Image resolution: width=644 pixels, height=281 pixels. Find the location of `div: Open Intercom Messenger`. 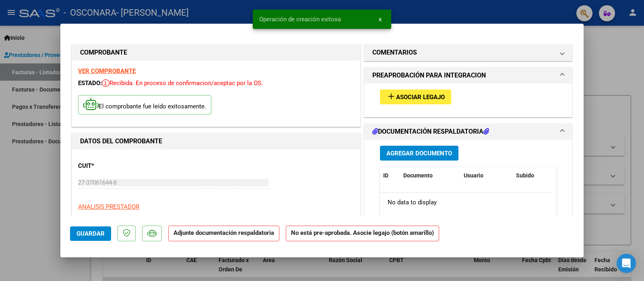

div: Open Intercom Messenger is located at coordinates (626, 264).